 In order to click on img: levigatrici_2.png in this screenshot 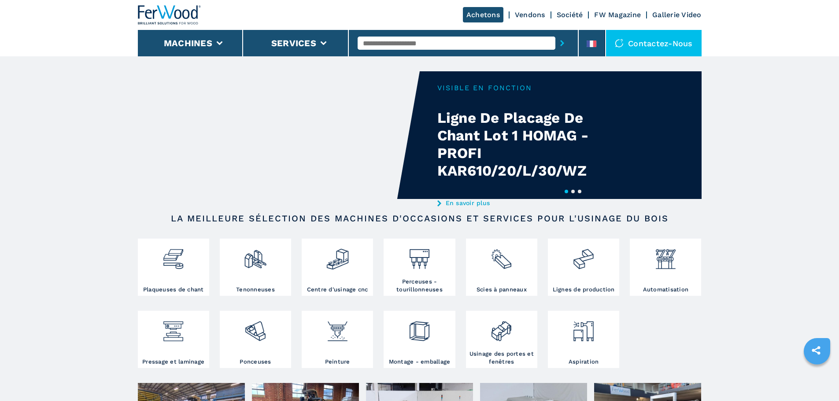, I will do `click(255, 328)`.